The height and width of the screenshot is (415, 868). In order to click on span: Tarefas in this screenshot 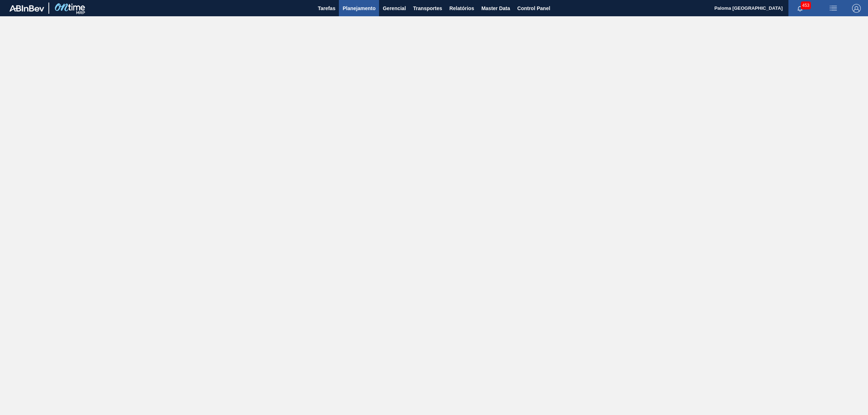, I will do `click(326, 9)`.